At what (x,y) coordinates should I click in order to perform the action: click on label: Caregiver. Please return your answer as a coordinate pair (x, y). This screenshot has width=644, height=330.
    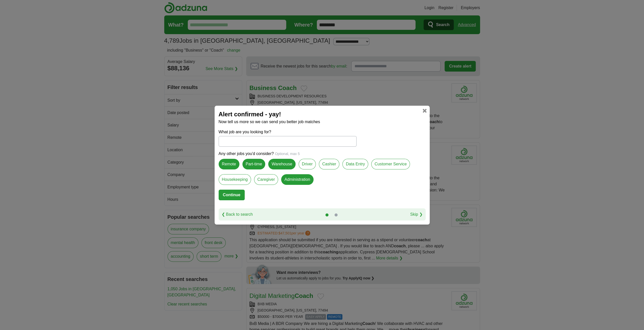
    Looking at the image, I should click on (266, 179).